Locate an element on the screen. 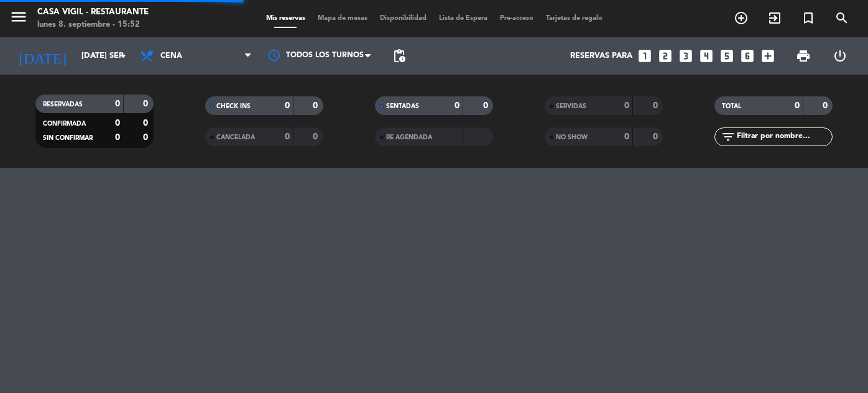 This screenshot has height=393, width=868. span: Mapa de mesas is located at coordinates (342, 18).